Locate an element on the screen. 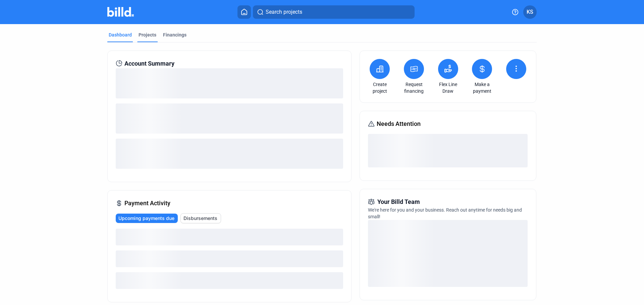 This screenshot has height=305, width=644. span: Upcoming payments due is located at coordinates (146, 218).